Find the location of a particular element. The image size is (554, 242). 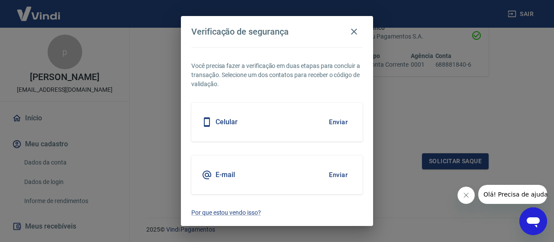

h5: Celular is located at coordinates (226, 122).